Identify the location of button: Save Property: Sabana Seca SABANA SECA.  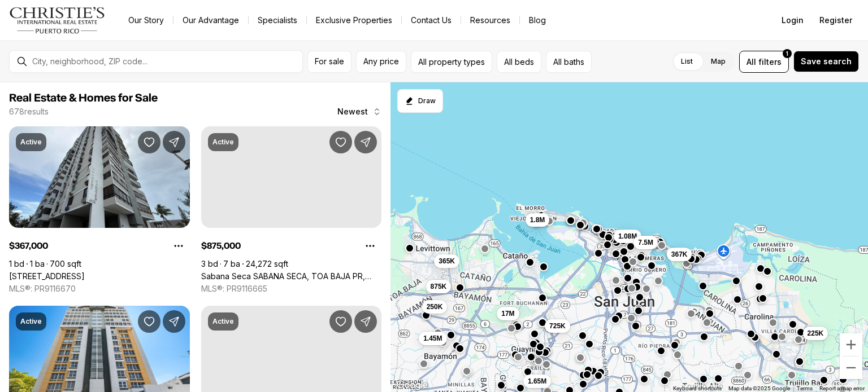
(340, 142).